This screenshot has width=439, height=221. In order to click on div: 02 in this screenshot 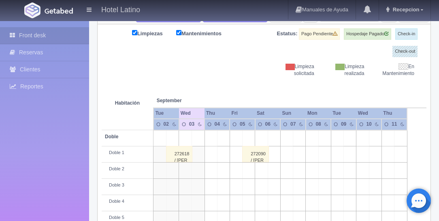, I will do `click(166, 124)`.